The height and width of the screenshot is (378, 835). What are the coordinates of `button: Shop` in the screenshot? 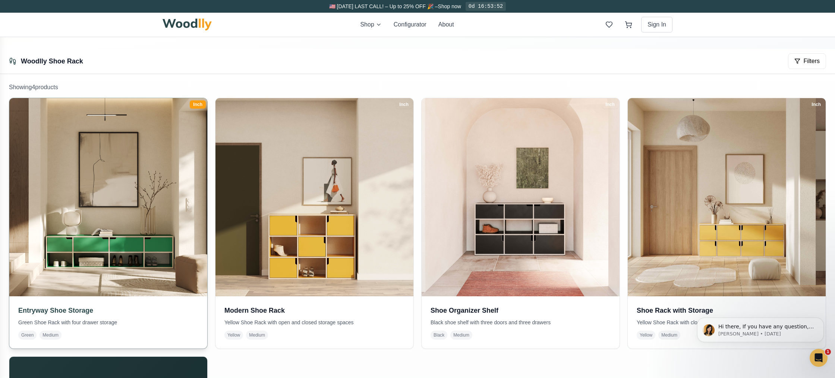 It's located at (370, 25).